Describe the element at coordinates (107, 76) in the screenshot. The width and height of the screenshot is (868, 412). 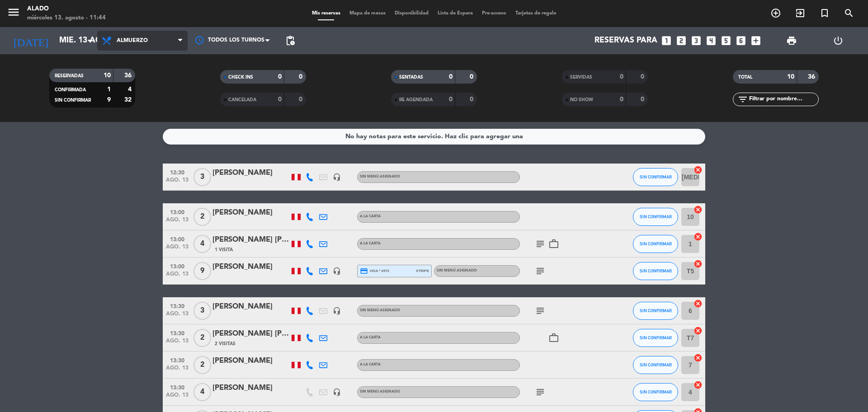
I see `strong: 10` at that location.